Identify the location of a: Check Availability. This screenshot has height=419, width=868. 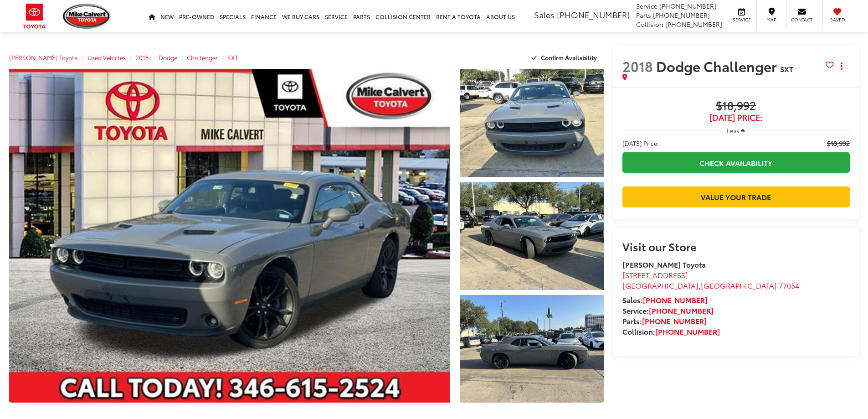
(736, 162).